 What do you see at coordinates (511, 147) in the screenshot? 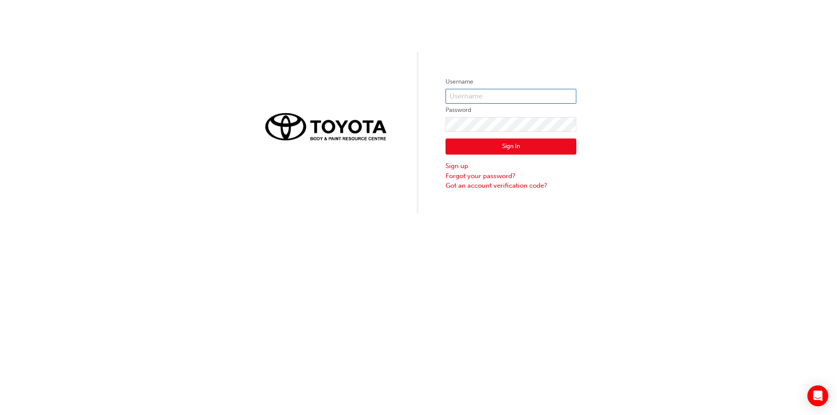
I see `button: Sign In` at bounding box center [511, 147].